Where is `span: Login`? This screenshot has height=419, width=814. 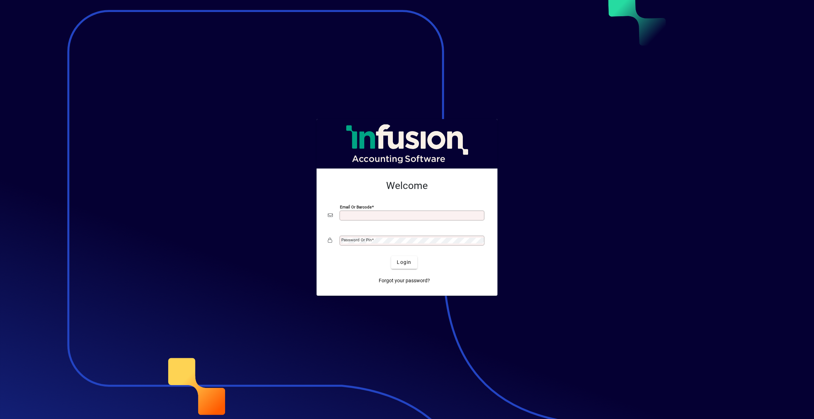
span: Login is located at coordinates (404, 262).